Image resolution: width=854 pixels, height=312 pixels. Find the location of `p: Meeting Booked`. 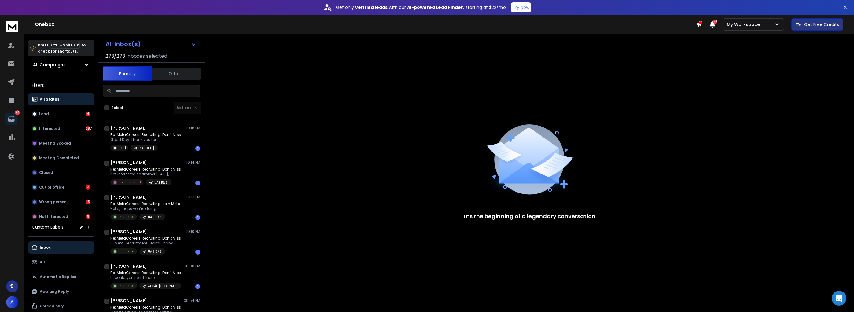

p: Meeting Booked is located at coordinates (55, 143).